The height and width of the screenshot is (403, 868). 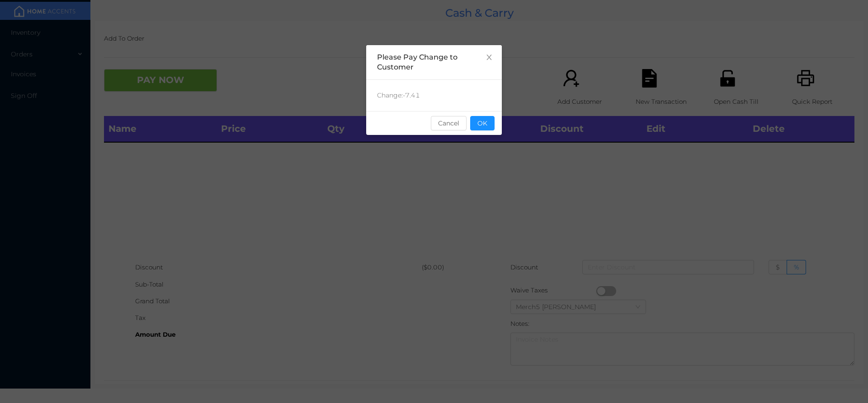 I want to click on div: Please Pay Change to Customer, so click(x=434, y=62).